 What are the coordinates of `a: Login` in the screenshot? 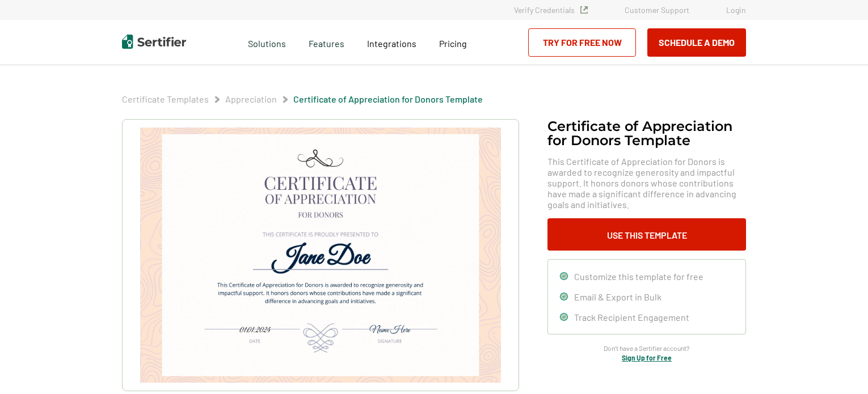 It's located at (736, 10).